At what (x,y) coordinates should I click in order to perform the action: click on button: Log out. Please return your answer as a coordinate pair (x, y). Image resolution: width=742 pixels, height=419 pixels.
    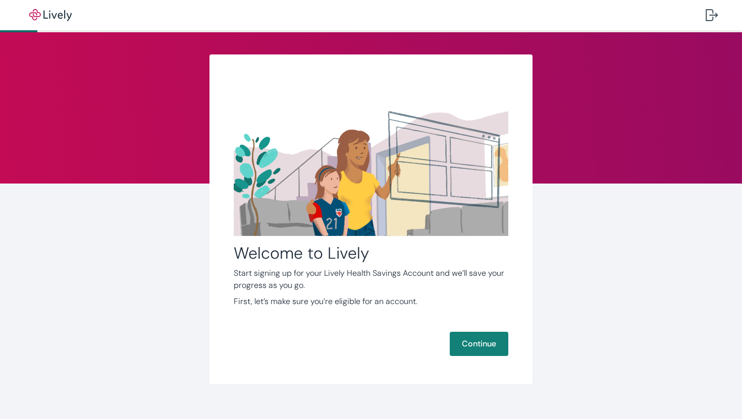
    Looking at the image, I should click on (712, 15).